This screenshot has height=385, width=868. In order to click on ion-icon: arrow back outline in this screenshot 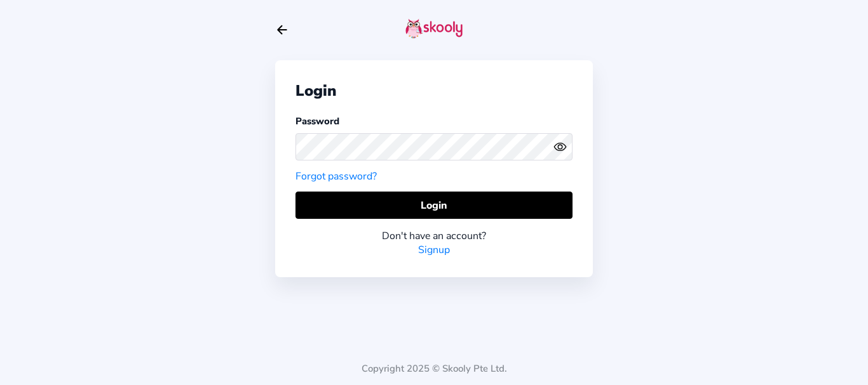, I will do `click(282, 30)`.